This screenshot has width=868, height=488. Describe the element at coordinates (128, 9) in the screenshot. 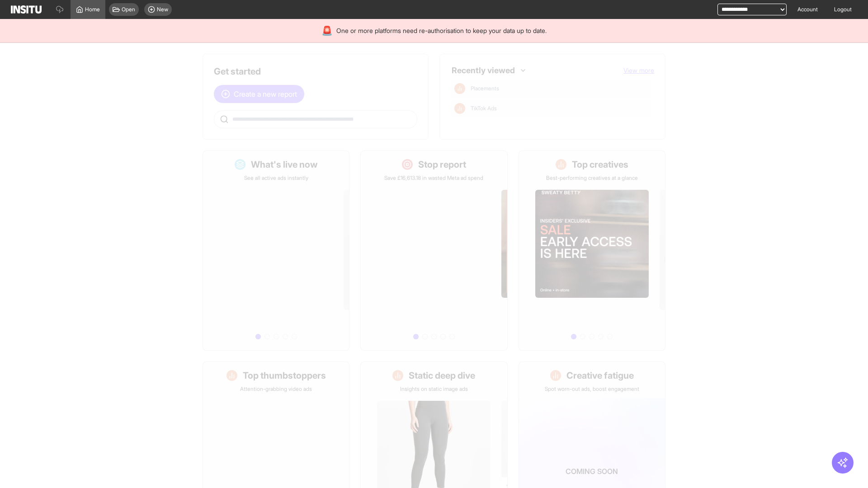

I see `span: Open` at that location.